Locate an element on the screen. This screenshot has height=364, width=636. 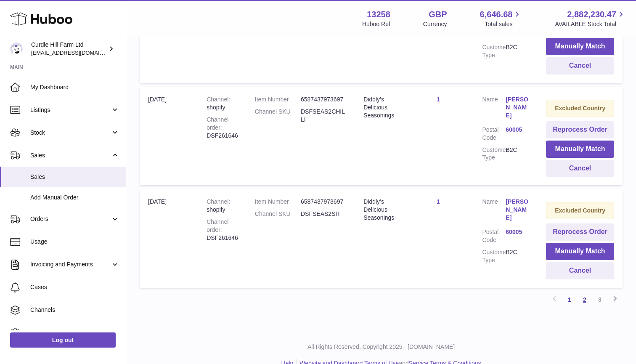
span: Stock is located at coordinates (70, 132).